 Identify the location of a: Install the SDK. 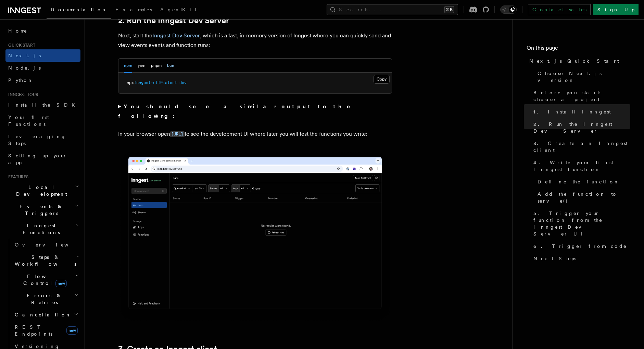
(43, 104).